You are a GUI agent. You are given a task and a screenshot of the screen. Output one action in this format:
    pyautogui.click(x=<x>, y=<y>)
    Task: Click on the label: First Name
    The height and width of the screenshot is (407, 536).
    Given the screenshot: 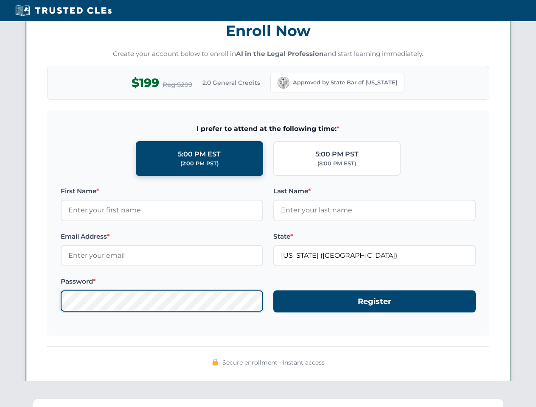 What is the action you would take?
    pyautogui.click(x=162, y=191)
    